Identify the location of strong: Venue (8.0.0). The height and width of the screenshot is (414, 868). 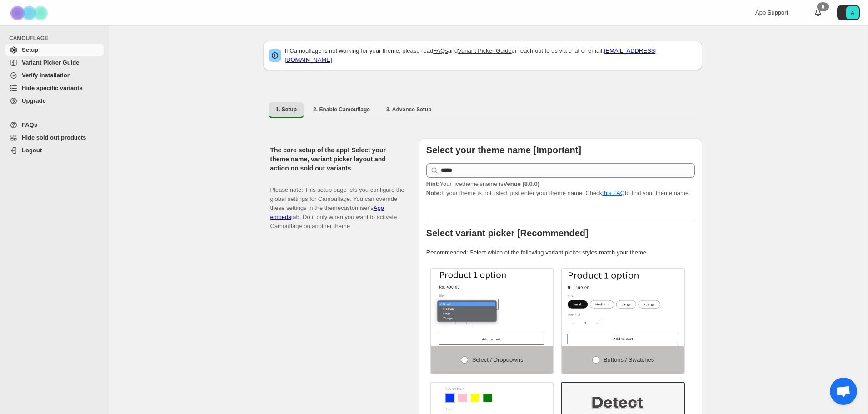
(521, 184).